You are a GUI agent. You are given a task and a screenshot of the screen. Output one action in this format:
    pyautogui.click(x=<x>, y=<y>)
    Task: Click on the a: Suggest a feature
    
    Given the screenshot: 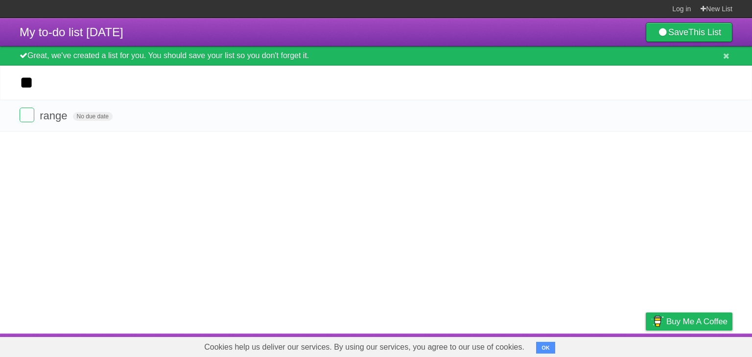 What is the action you would take?
    pyautogui.click(x=702, y=346)
    